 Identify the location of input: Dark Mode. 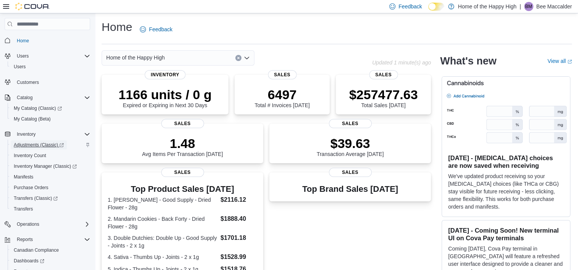
(436, 6).